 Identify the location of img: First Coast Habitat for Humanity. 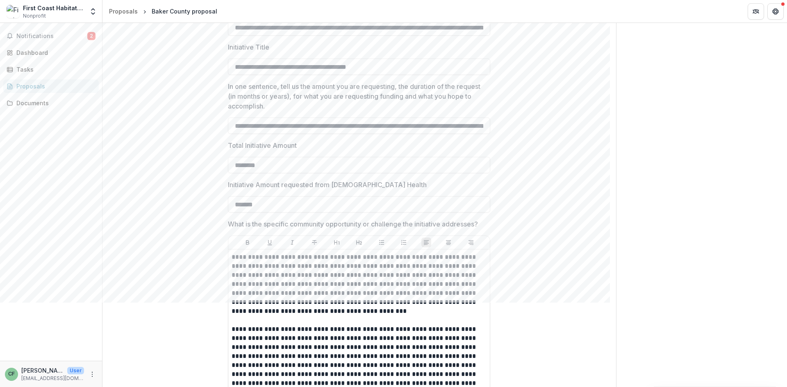
(13, 11).